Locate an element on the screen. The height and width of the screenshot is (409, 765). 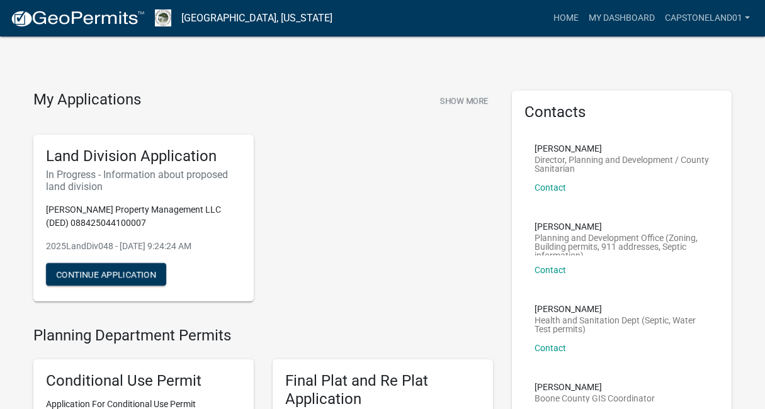
a: My Dashboard is located at coordinates (622, 18).